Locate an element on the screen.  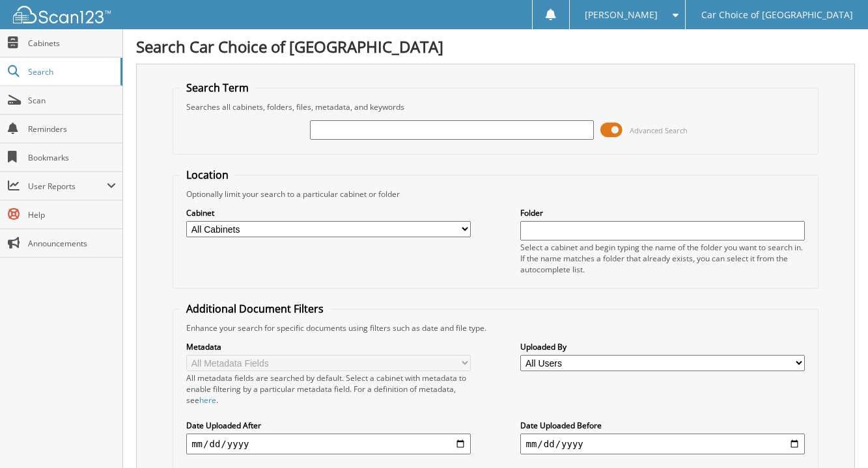
img: scan123-logo-white.svg is located at coordinates (62, 14).